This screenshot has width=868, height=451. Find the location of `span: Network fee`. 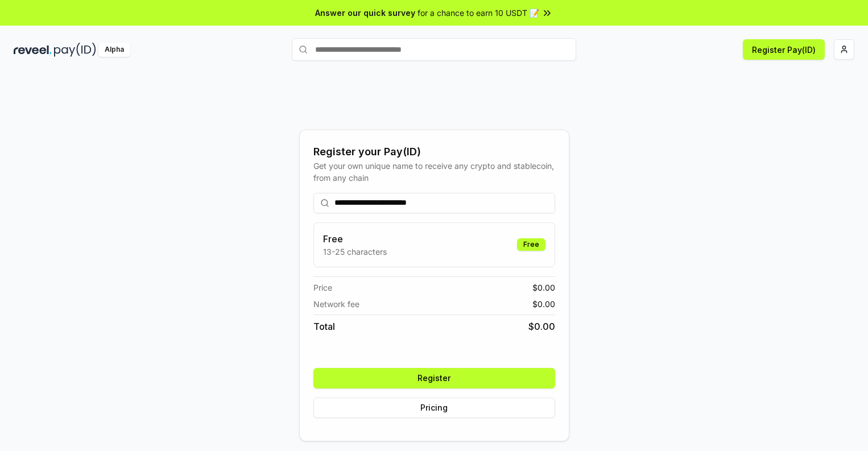

span: Network fee is located at coordinates (336, 304).